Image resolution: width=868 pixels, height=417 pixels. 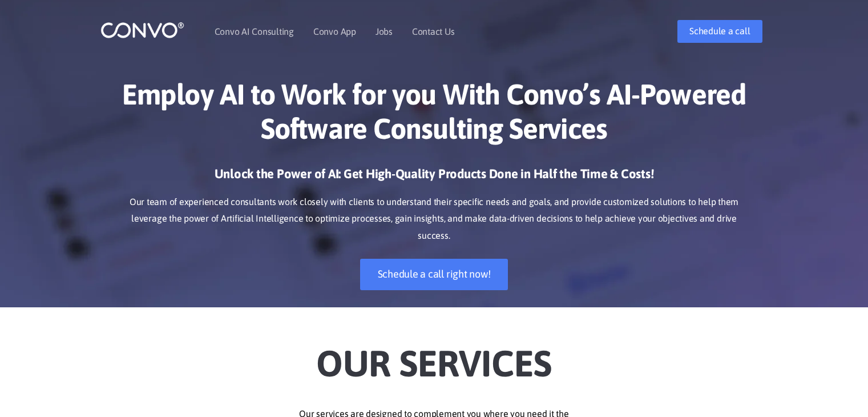 I want to click on h3: Unlock the Power of AI: Get High-Quality Products Done in Half the Time & Costs!, so click(x=434, y=178).